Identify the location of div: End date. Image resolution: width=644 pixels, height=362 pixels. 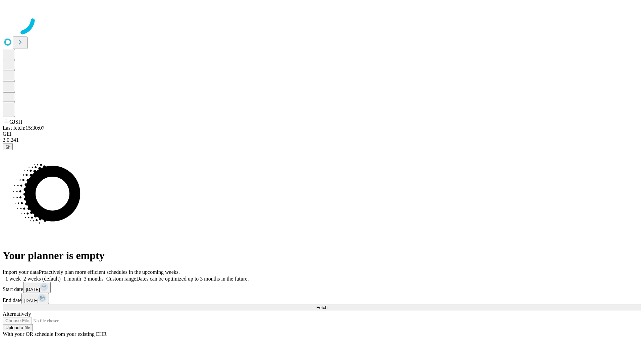
(322, 298).